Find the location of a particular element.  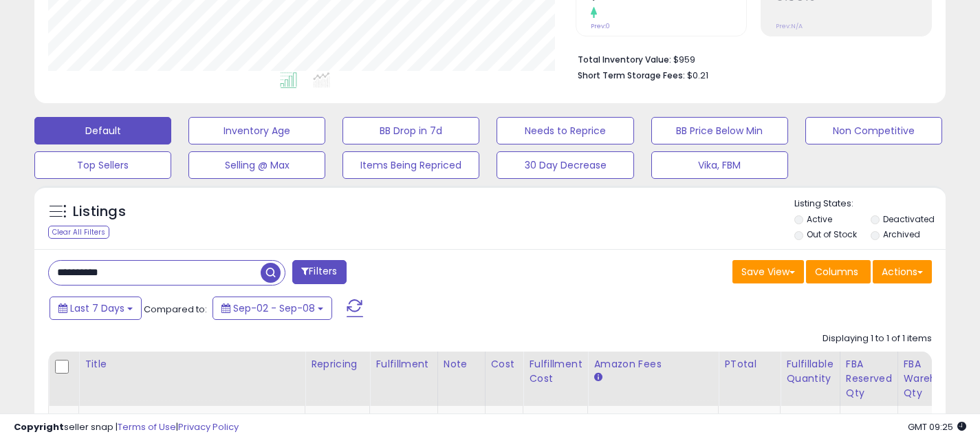

button: 30 Day Decrease is located at coordinates (564, 165).